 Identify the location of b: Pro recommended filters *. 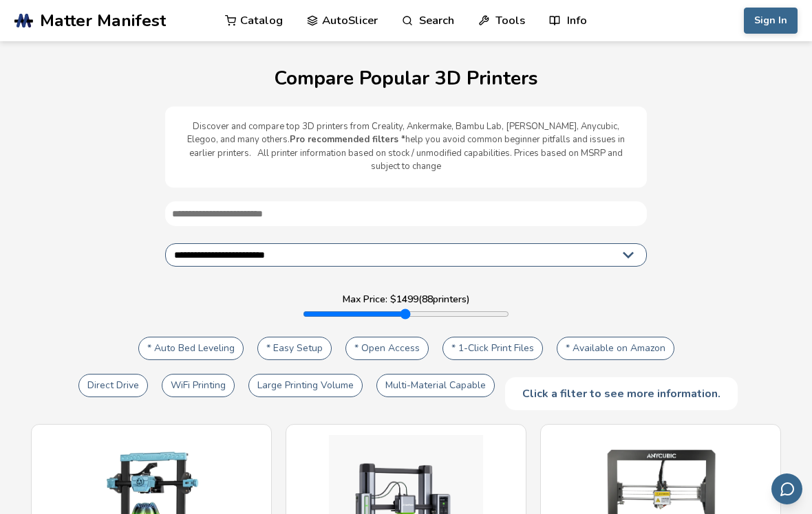
(347, 140).